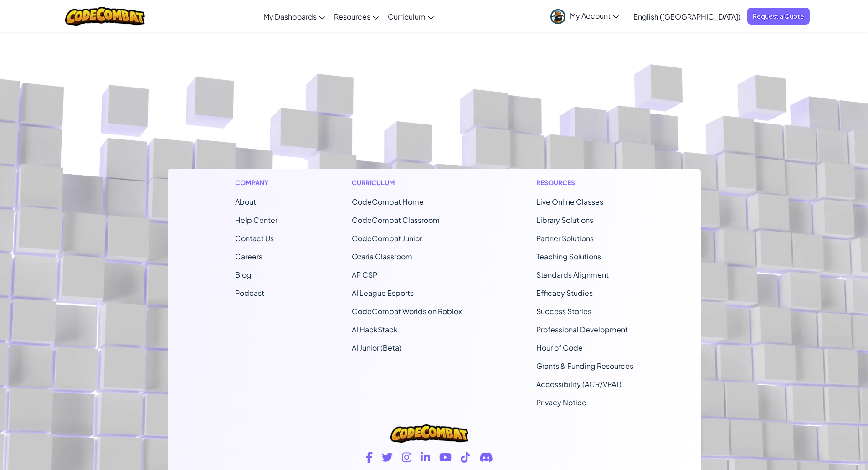  What do you see at coordinates (381, 256) in the screenshot?
I see `a: Ozaria Classroom` at bounding box center [381, 256].